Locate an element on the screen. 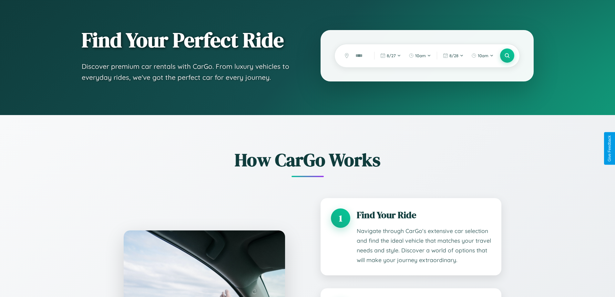 This screenshot has height=297, width=615. h3: Find Your Ride is located at coordinates (424, 215).